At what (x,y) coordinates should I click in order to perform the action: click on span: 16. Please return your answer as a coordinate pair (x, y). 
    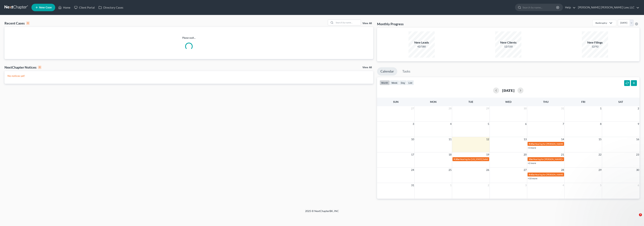
    Looking at the image, I should click on (638, 139).